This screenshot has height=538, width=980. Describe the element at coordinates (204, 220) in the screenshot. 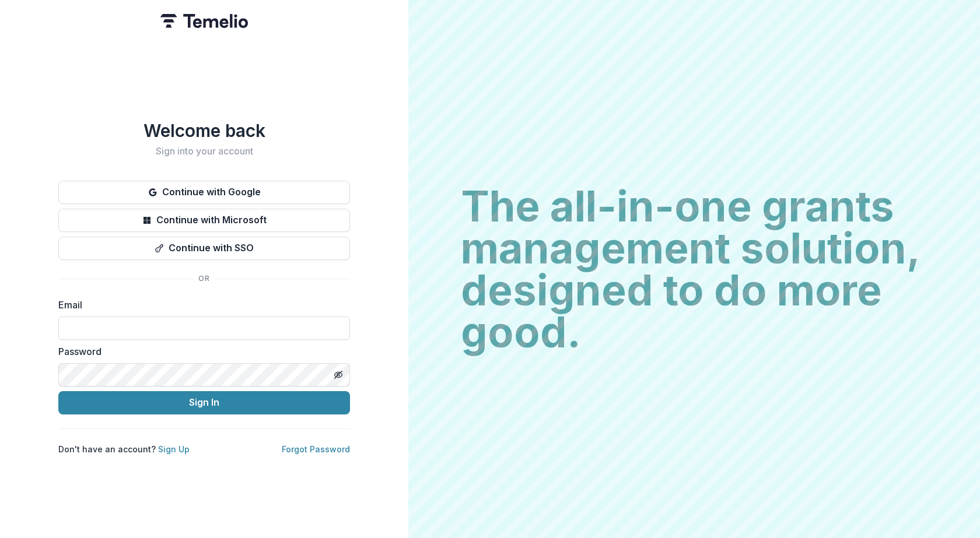

I see `button: Continue with Microsoft` at that location.